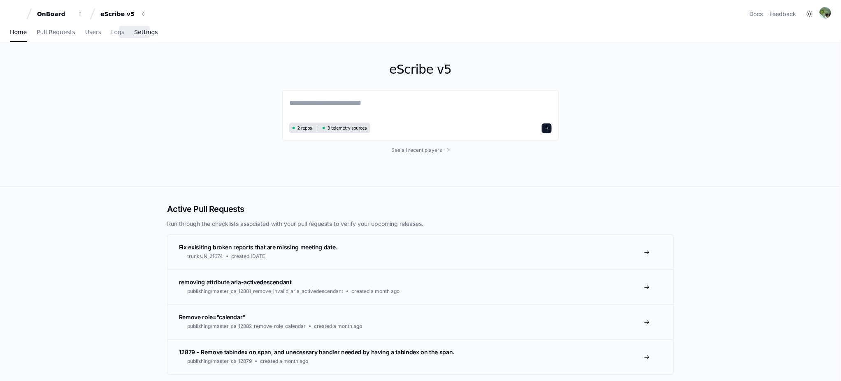 This screenshot has height=381, width=841. What do you see at coordinates (420, 287) in the screenshot?
I see `a: removing attribute aria-activedescendantpublishing/master_ca_12881_remove_invalid_aria_activedesc...` at bounding box center [420, 287].